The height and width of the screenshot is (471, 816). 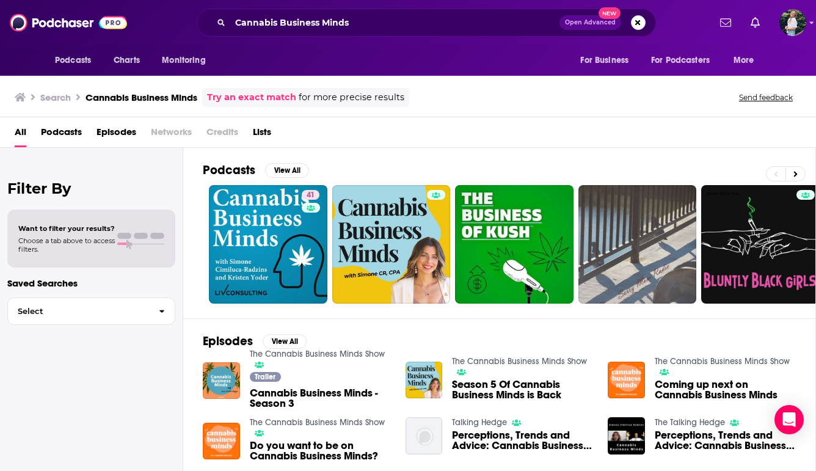 What do you see at coordinates (479, 422) in the screenshot?
I see `a: Talking Hedge` at bounding box center [479, 422].